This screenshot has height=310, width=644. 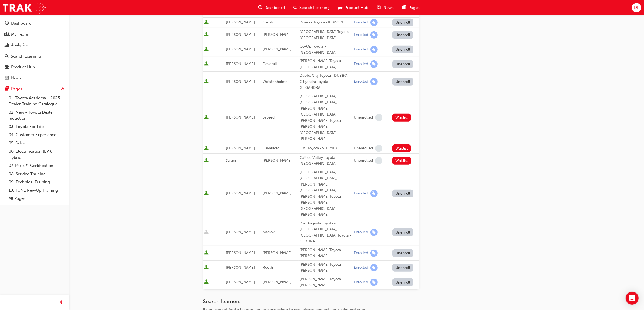 What do you see at coordinates (34, 50) in the screenshot?
I see `button: DashboardMy TeamAnalyticsSearch LearningProduct HubNews` at bounding box center [34, 50].